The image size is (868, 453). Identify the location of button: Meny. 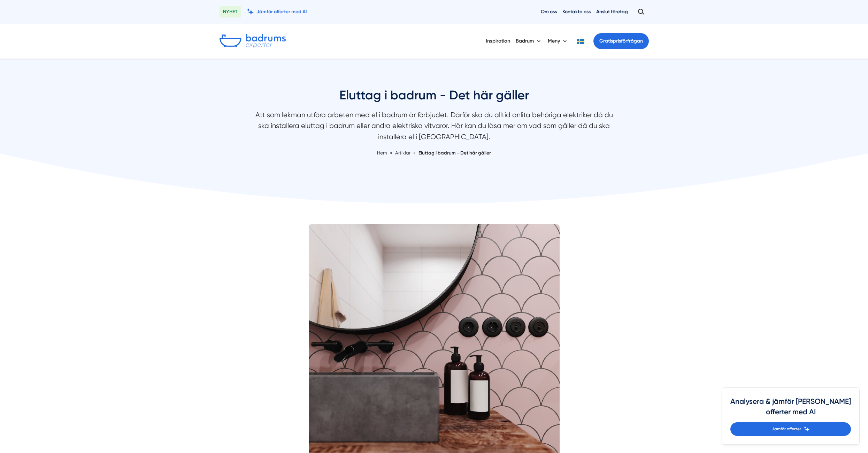
(558, 41).